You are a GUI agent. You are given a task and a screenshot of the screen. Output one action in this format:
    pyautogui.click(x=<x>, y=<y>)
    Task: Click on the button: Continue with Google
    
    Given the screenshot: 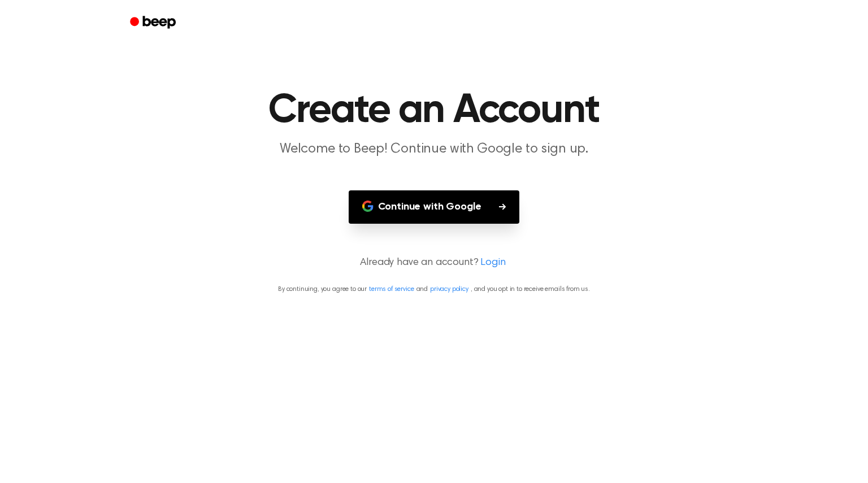 What is the action you would take?
    pyautogui.click(x=434, y=207)
    